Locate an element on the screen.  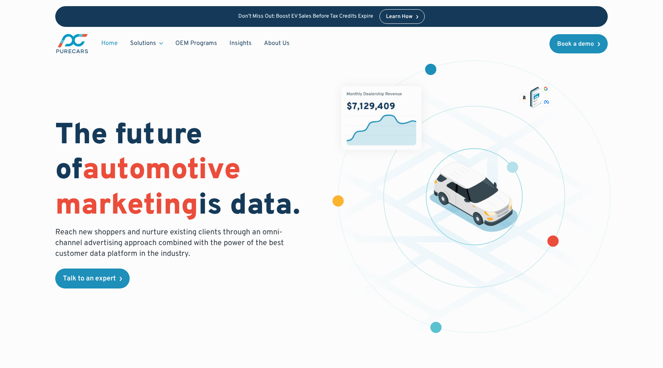
img: ads on social media and advertising partners is located at coordinates (536, 96).